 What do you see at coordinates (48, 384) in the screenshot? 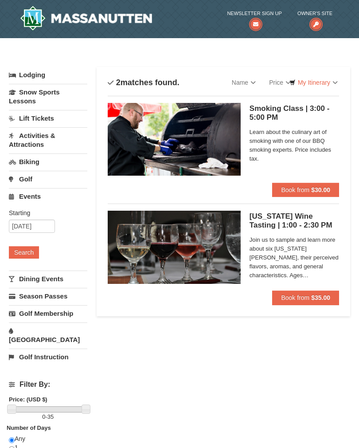
I see `h4: Filter By:` at bounding box center [48, 384].